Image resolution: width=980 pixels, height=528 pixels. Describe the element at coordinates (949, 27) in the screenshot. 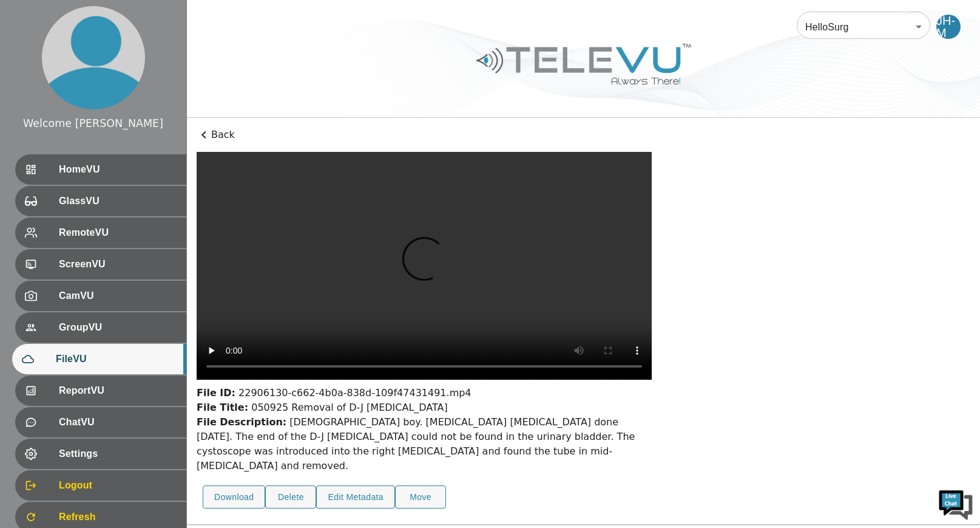

I see `div: JH-M` at that location.